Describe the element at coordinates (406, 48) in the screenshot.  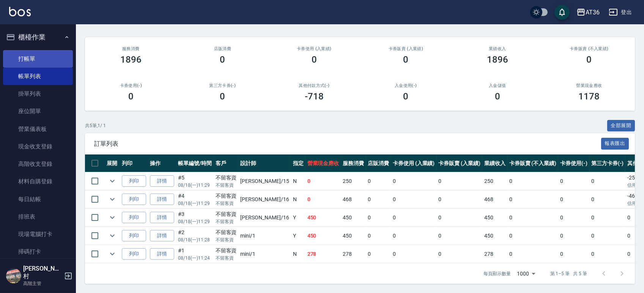
I see `h2: 卡券販賣 (入業績)` at that location.